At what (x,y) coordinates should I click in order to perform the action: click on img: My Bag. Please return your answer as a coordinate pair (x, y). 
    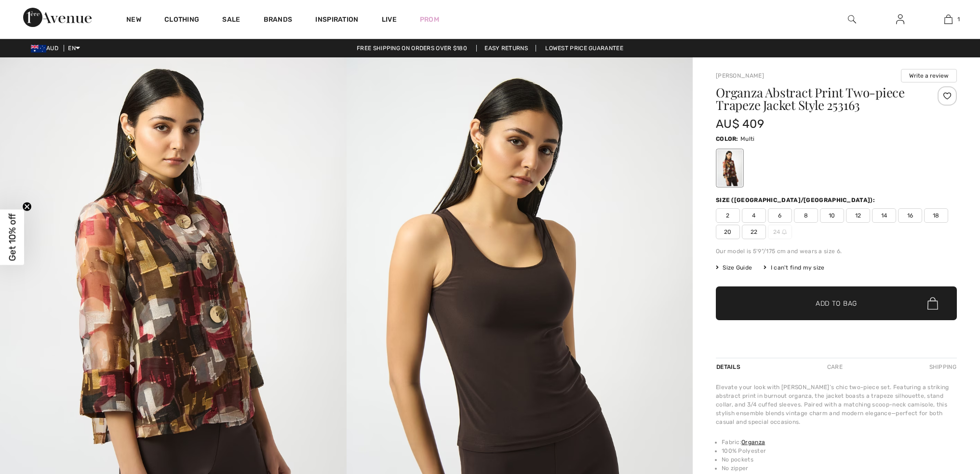
    Looking at the image, I should click on (948, 20).